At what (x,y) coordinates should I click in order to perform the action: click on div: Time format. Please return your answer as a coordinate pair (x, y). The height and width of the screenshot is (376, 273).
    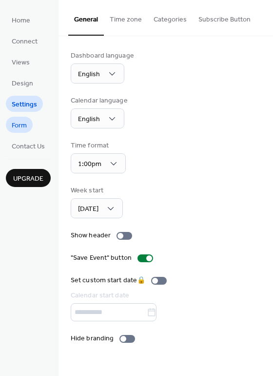
    Looking at the image, I should click on (97, 145).